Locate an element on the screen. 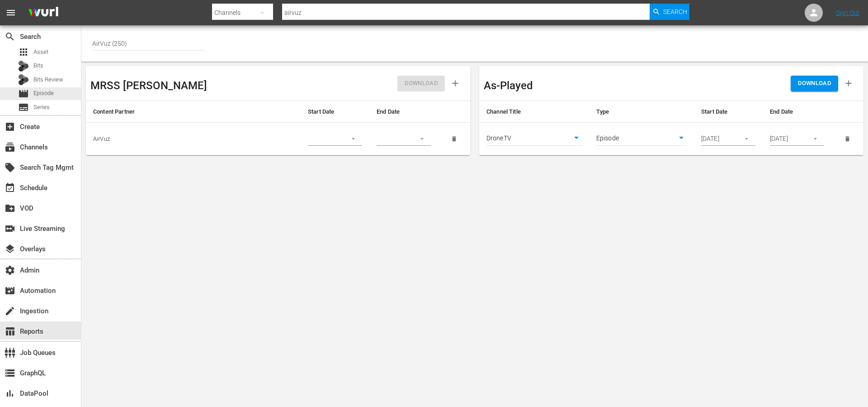 This screenshot has width=868, height=407. span: Automation is located at coordinates (10, 291).